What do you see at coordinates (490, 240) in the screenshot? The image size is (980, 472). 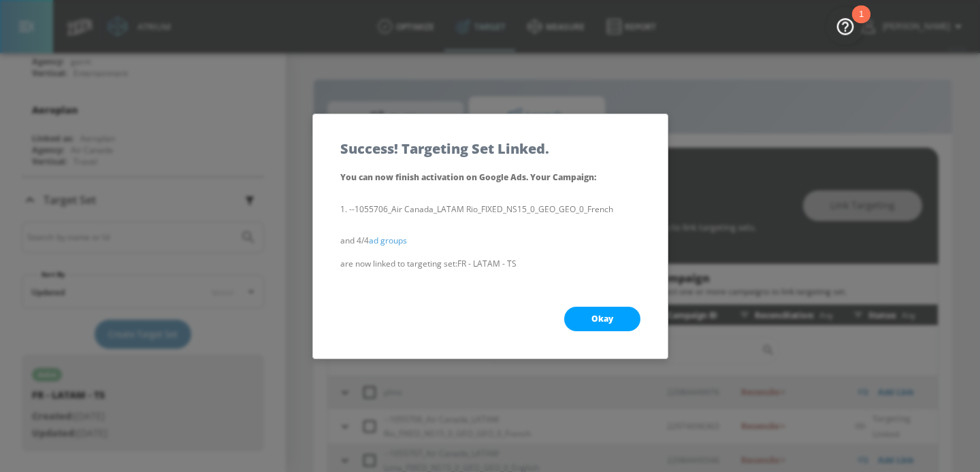 I see `p: and 4/4` at bounding box center [490, 240].